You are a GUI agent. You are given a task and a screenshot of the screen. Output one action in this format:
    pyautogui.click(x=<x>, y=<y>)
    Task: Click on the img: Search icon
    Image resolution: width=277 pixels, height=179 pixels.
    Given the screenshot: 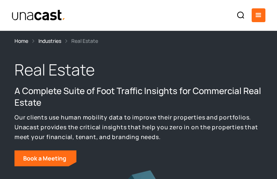 What is the action you would take?
    pyautogui.click(x=241, y=15)
    